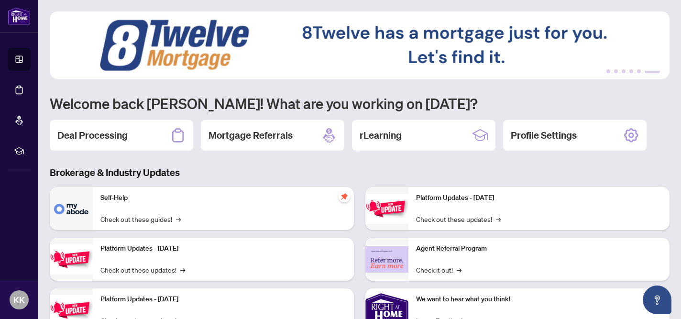 This screenshot has height=319, width=681. What do you see at coordinates (657, 300) in the screenshot?
I see `button: Open asap` at bounding box center [657, 300].